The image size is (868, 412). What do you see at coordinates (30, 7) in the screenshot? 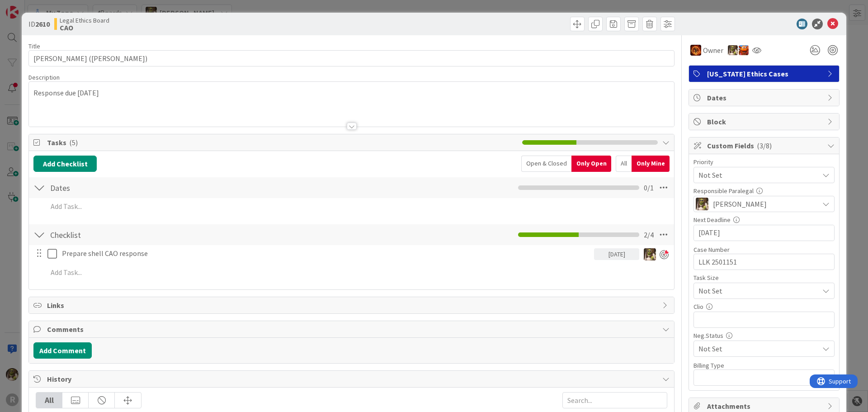
I see `span: Support` at bounding box center [30, 7].